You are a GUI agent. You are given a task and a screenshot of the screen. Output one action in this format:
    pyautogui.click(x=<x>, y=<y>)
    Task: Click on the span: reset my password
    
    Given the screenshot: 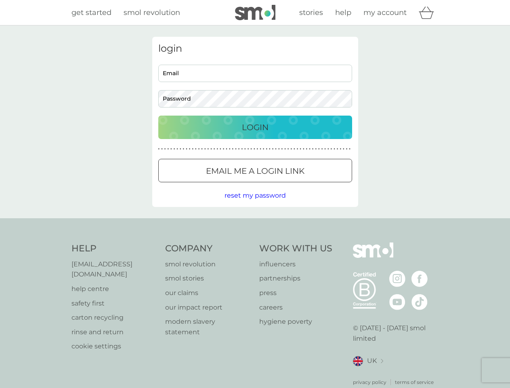 What is the action you would take?
    pyautogui.click(x=255, y=195)
    